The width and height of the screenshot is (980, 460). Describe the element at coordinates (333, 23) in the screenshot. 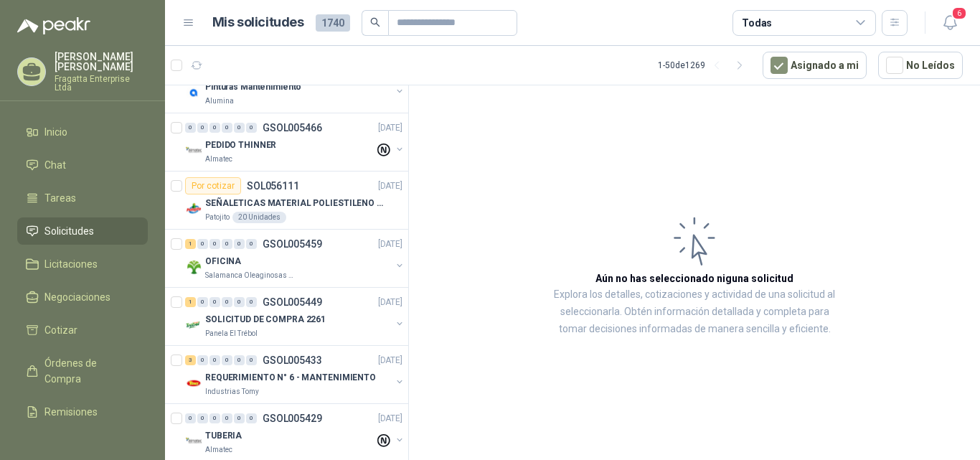

I see `span: 1740` at that location.